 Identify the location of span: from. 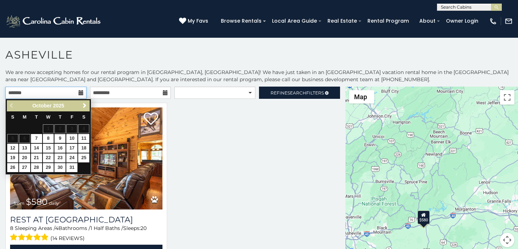
(19, 203).